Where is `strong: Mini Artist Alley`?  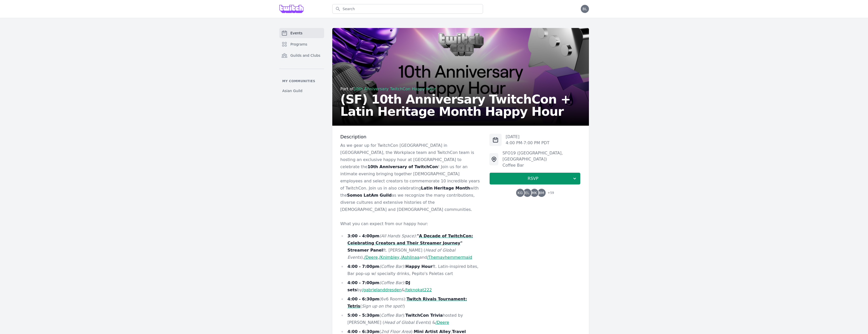
strong: Mini Artist Alley is located at coordinates (432, 332).